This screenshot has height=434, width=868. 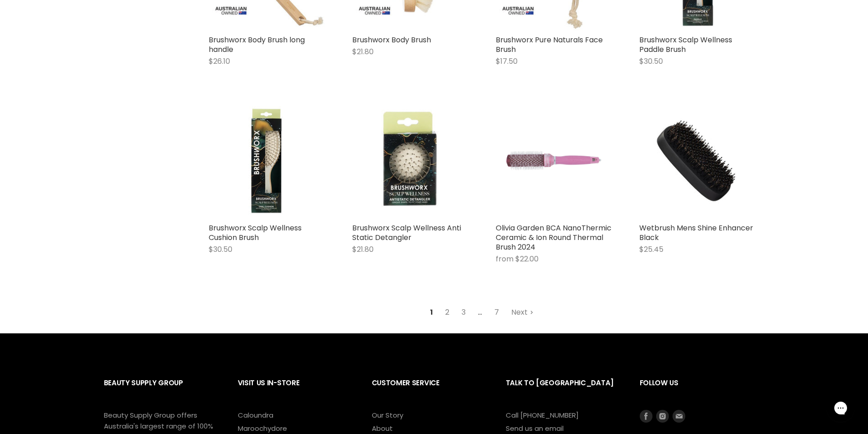 I want to click on a: 3, so click(x=463, y=312).